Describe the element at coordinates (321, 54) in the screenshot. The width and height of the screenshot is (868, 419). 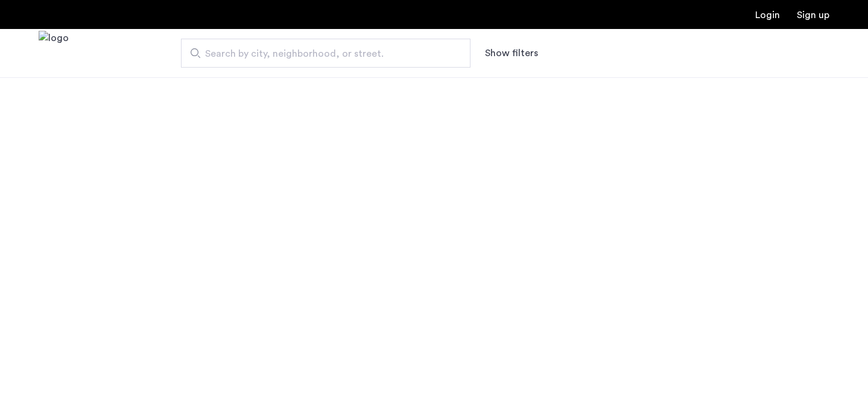
I see `span: Search by city, neighborhood, or street.` at that location.